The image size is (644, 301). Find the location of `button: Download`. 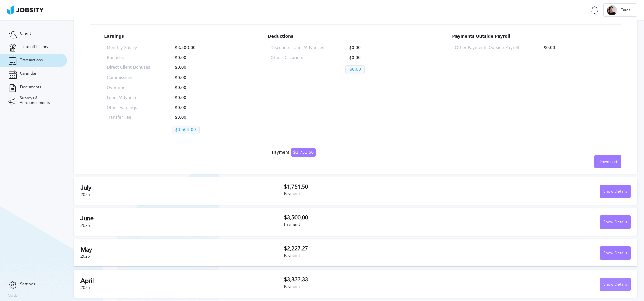

button: Download is located at coordinates (608, 161).